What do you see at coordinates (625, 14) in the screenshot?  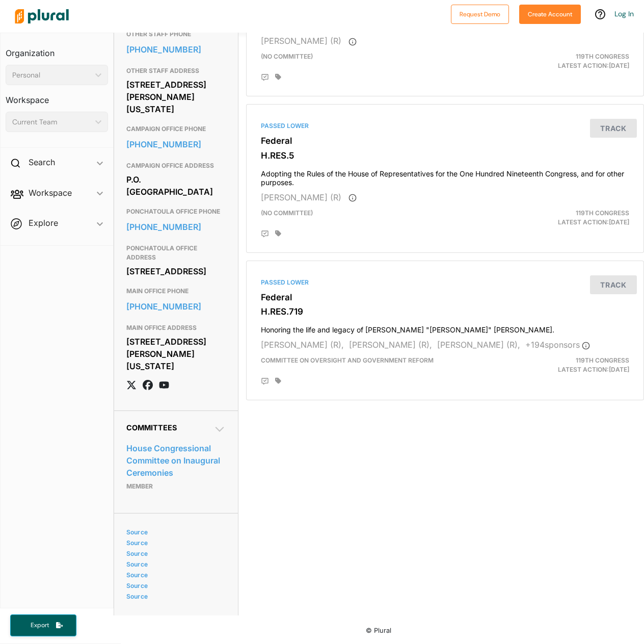 I see `a: Log In` at bounding box center [625, 14].